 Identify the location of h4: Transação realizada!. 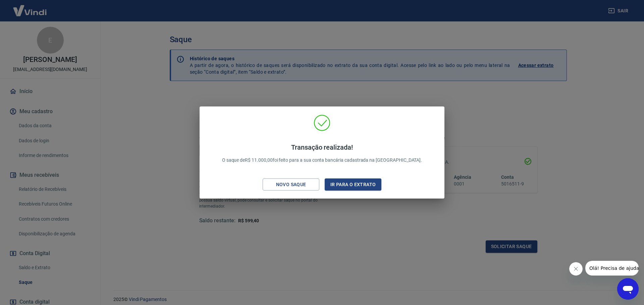
(322, 147).